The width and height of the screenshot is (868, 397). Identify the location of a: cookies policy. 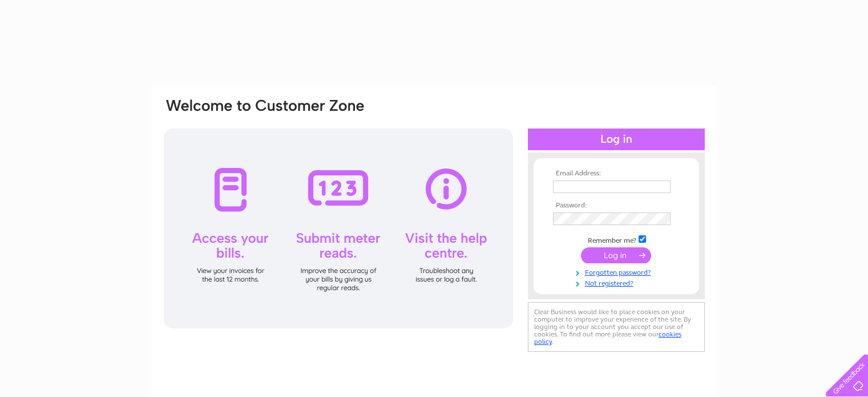
(607, 337).